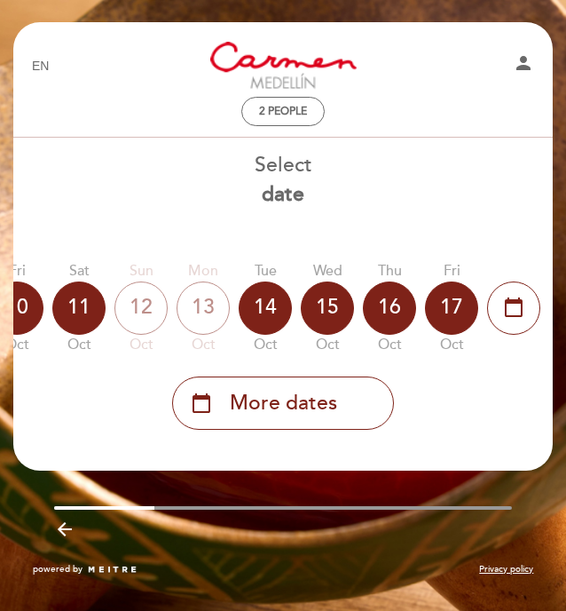 The height and width of the screenshot is (611, 566). What do you see at coordinates (328, 308) in the screenshot?
I see `div: 15` at bounding box center [328, 308].